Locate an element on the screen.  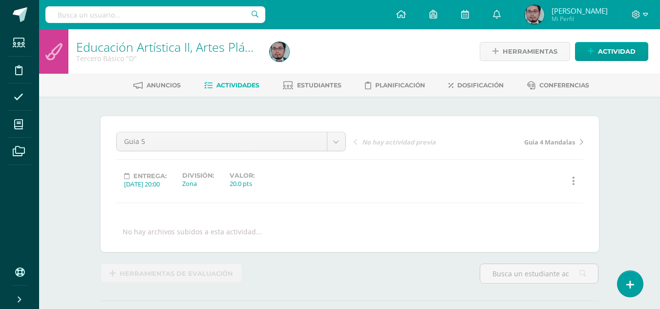
a: Educación Artística II, Artes Plásticas is located at coordinates (176, 47).